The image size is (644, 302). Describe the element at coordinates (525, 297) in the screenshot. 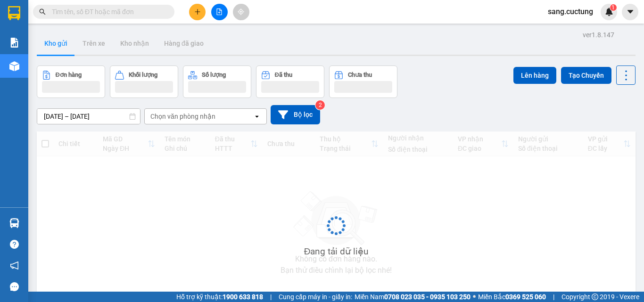

I see `strong: 0369 525 060` at that location.